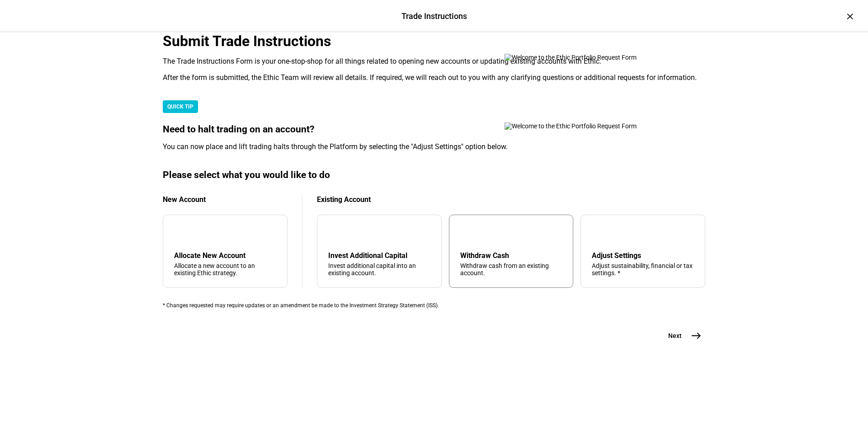 This screenshot has height=427, width=868. I want to click on span: Next, so click(675, 336).